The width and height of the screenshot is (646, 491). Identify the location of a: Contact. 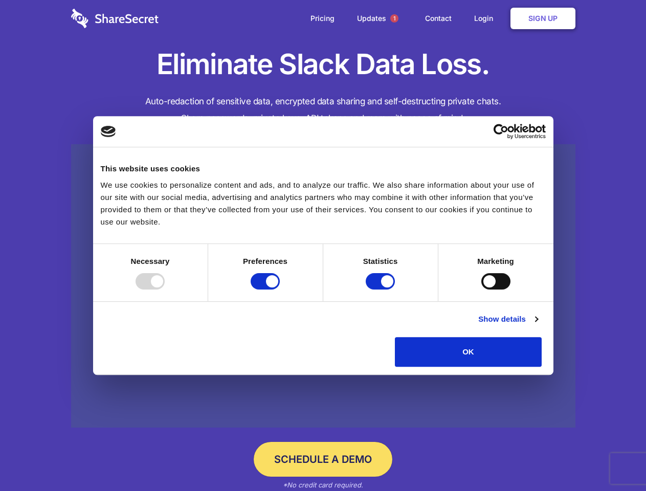
(438, 18).